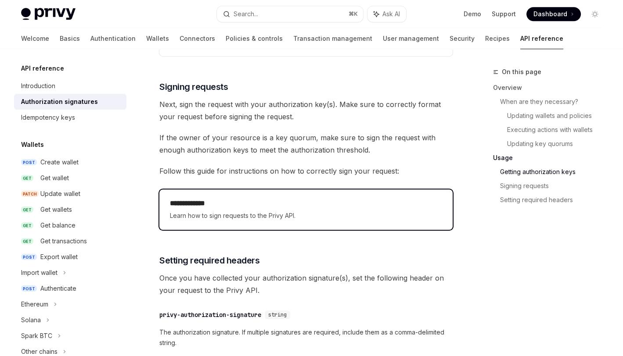  Describe the element at coordinates (56, 210) in the screenshot. I see `div: Get wallets` at that location.